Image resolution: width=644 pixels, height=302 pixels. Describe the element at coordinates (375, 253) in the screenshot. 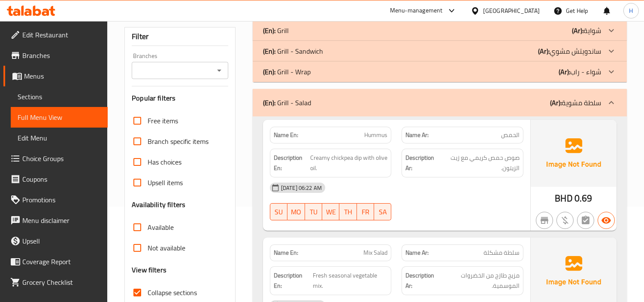

I see `span: Mix Salad` at that location.